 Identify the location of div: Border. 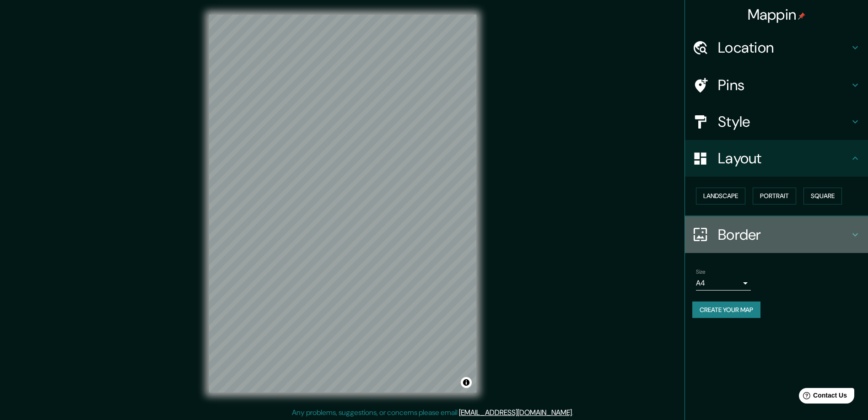
(777, 235).